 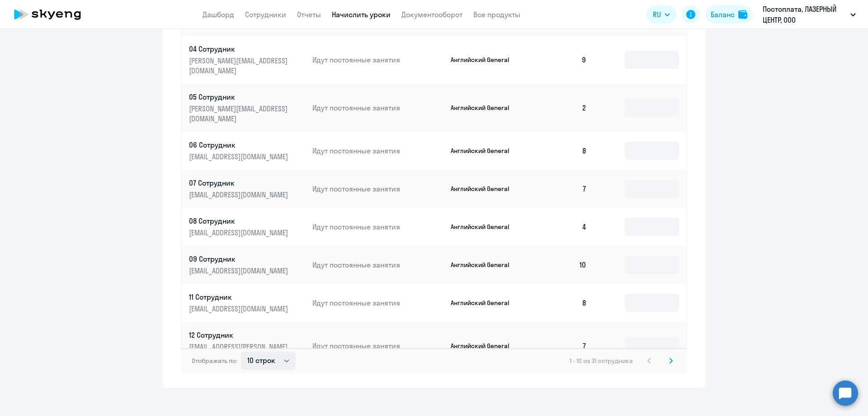 What do you see at coordinates (728, 15) in the screenshot?
I see `a: Балансbalance` at bounding box center [728, 15].